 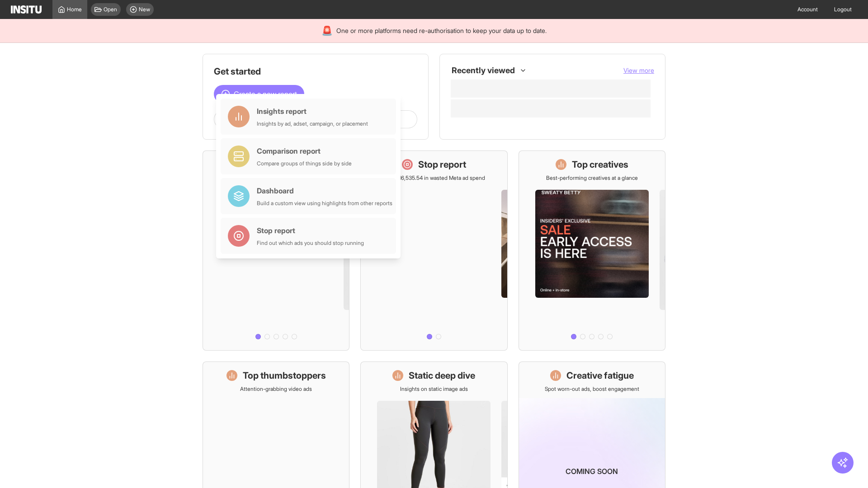 I want to click on span: View more, so click(x=639, y=70).